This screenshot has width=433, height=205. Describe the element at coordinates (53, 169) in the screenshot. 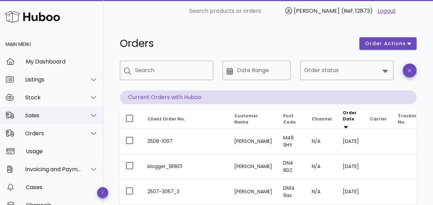

I see `div: Invoicing and Payments` at that location.